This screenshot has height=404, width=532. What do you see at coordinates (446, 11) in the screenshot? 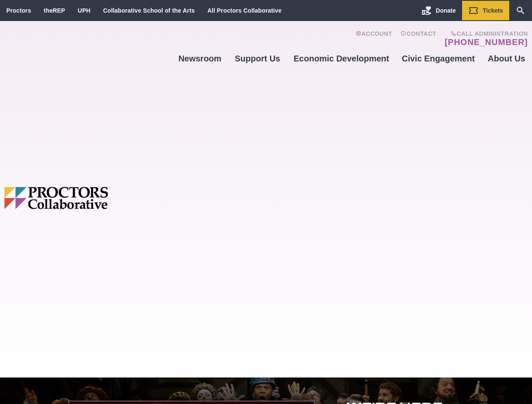
I see `span: Donate` at bounding box center [446, 11].